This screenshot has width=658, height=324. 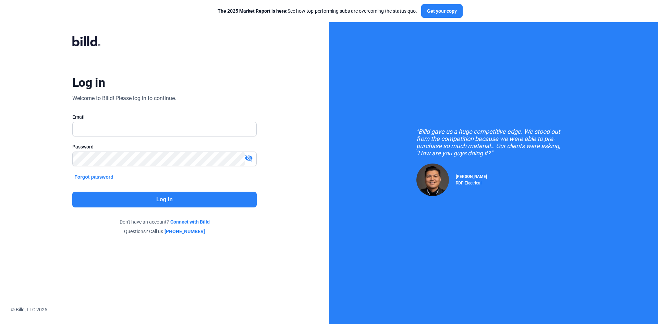 I want to click on div: "Billd gave us a huge competitive edge. We stood out from the competition because we were able to..., so click(x=493, y=142).